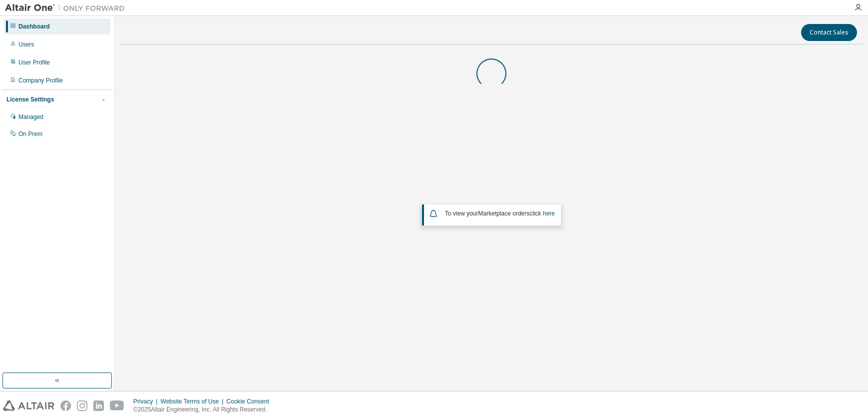 The width and height of the screenshot is (868, 420). What do you see at coordinates (28, 405) in the screenshot?
I see `img: altair_logo.svg` at bounding box center [28, 405].